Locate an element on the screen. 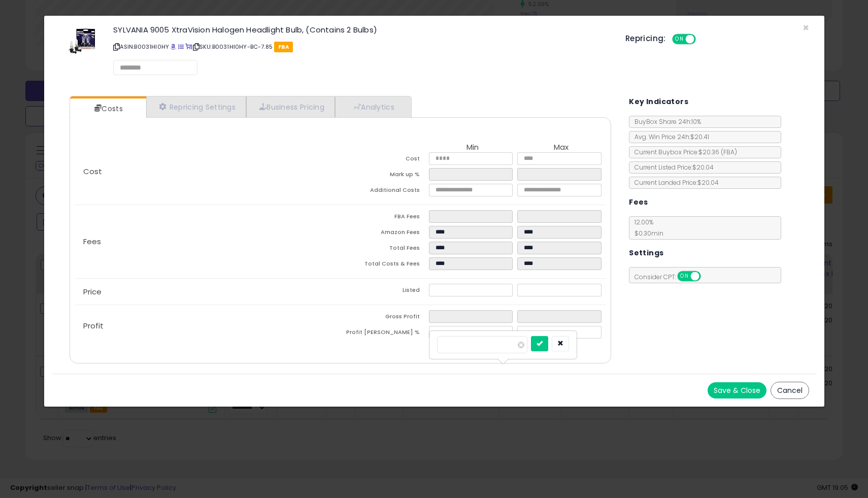 The image size is (868, 498). button: Save & Close is located at coordinates (737, 390).